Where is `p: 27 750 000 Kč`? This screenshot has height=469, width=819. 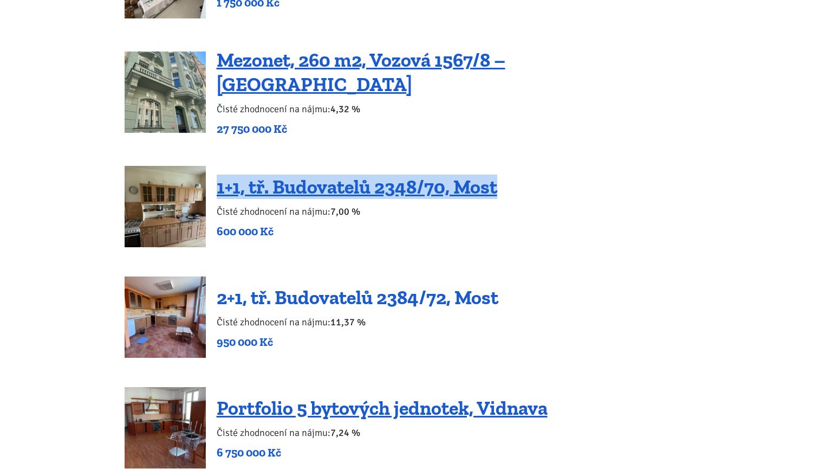 p: 27 750 000 Kč is located at coordinates (456, 129).